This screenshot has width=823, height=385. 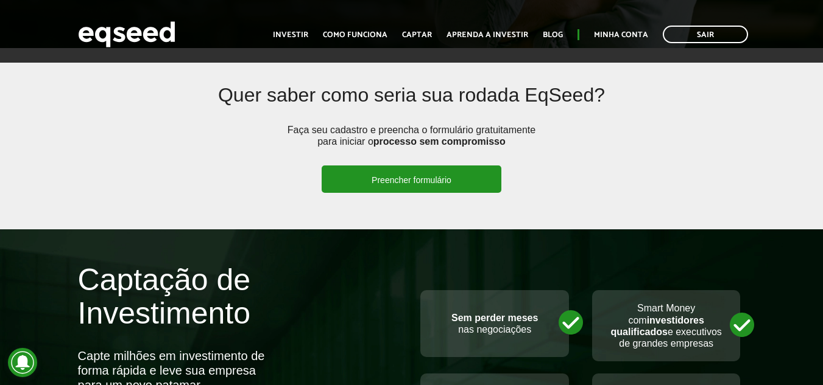 I want to click on strong: Sem perder meses, so click(x=495, y=318).